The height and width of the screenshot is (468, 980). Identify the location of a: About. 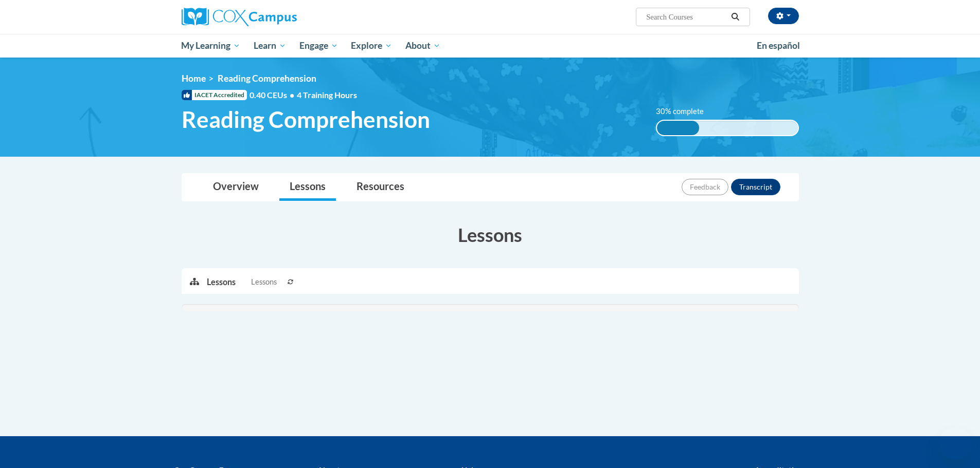
(423, 46).